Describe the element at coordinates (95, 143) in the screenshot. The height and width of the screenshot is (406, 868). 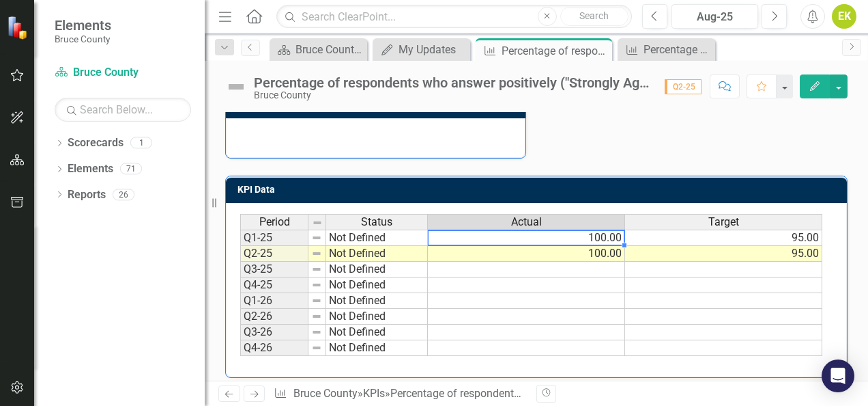
I see `a: Scorecards` at that location.